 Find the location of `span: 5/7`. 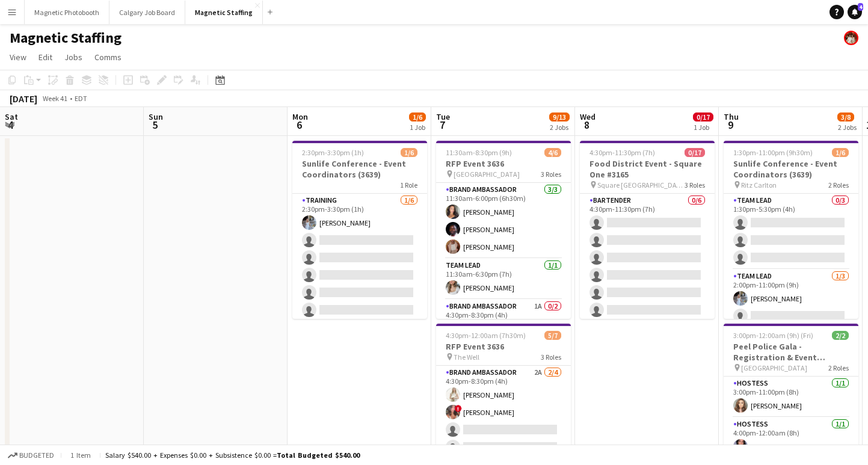

span: 5/7 is located at coordinates (553, 336).